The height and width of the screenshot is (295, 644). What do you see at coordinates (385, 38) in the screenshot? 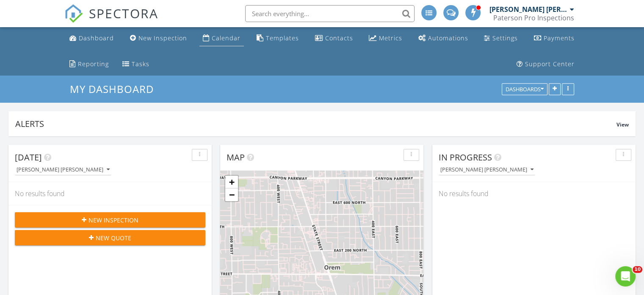
I see `a: Metrics` at bounding box center [385, 38].